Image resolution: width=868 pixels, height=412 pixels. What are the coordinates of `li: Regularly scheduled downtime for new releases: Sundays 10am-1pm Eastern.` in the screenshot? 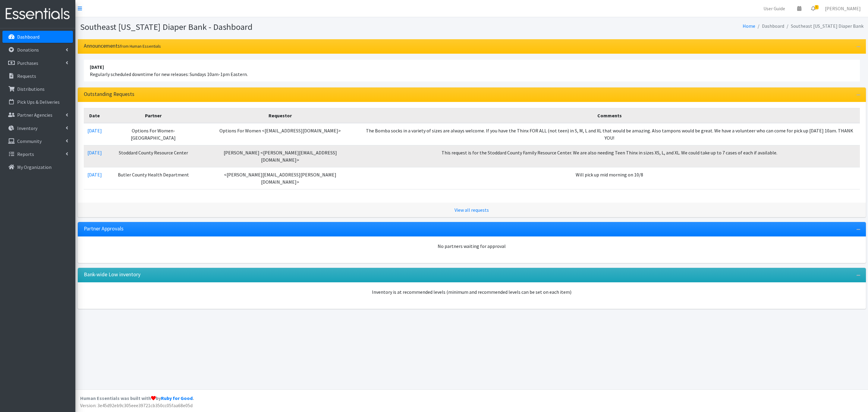 It's located at (472, 70).